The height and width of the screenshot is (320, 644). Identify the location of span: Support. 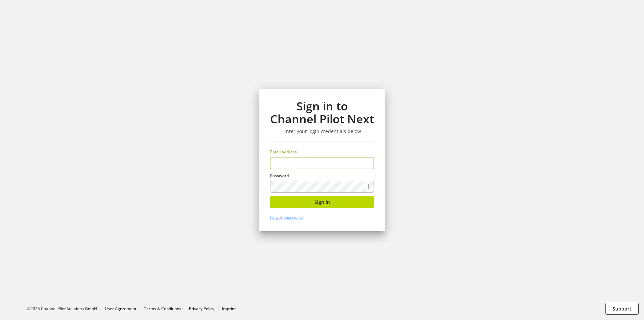
(622, 309).